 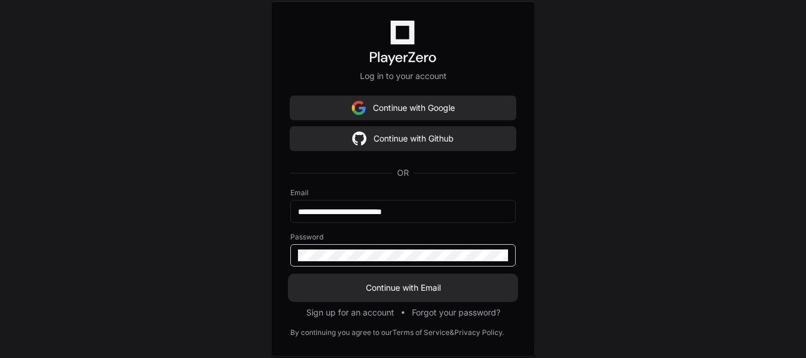 I want to click on label: Password, so click(x=403, y=237).